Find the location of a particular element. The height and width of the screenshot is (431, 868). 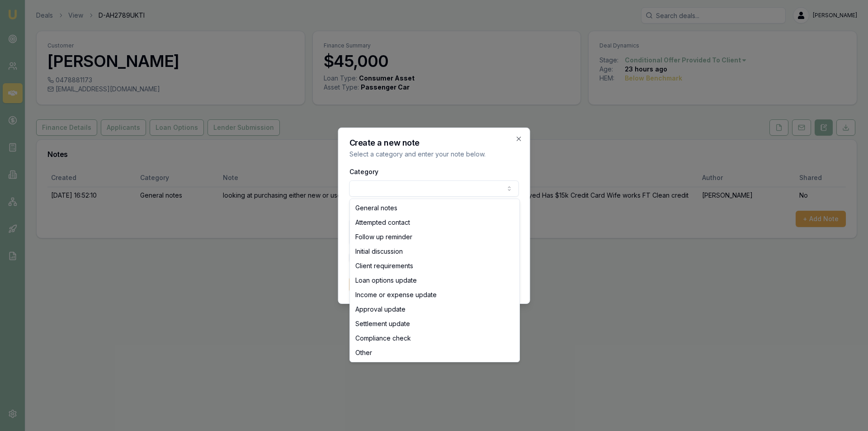

span: General notes is located at coordinates (376, 208).